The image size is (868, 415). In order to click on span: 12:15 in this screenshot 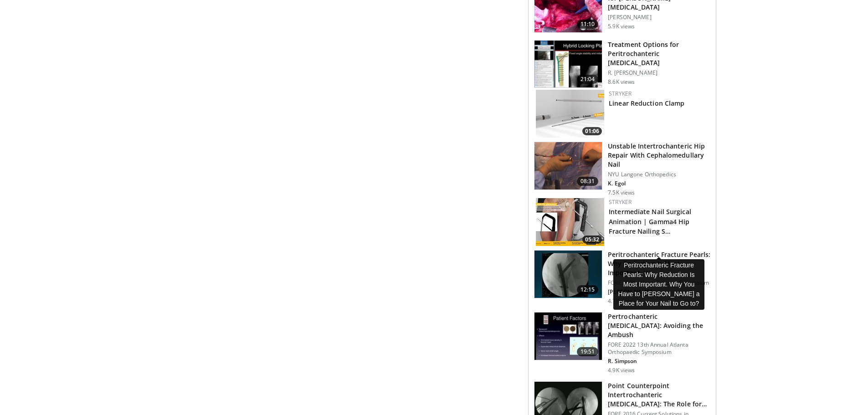, I will do `click(588, 290)`.